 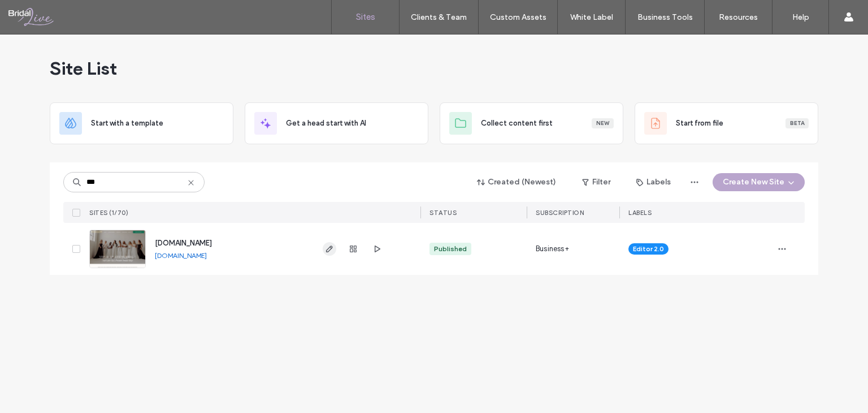 What do you see at coordinates (552, 249) in the screenshot?
I see `span: Business+` at bounding box center [552, 249].